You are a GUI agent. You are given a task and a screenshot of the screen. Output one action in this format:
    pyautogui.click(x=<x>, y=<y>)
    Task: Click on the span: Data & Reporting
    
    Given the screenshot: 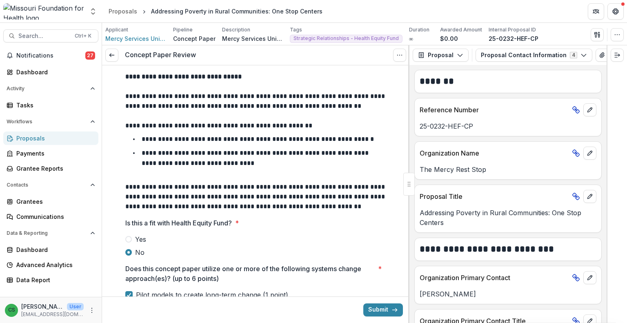 What is the action you would take?
    pyautogui.click(x=47, y=233)
    